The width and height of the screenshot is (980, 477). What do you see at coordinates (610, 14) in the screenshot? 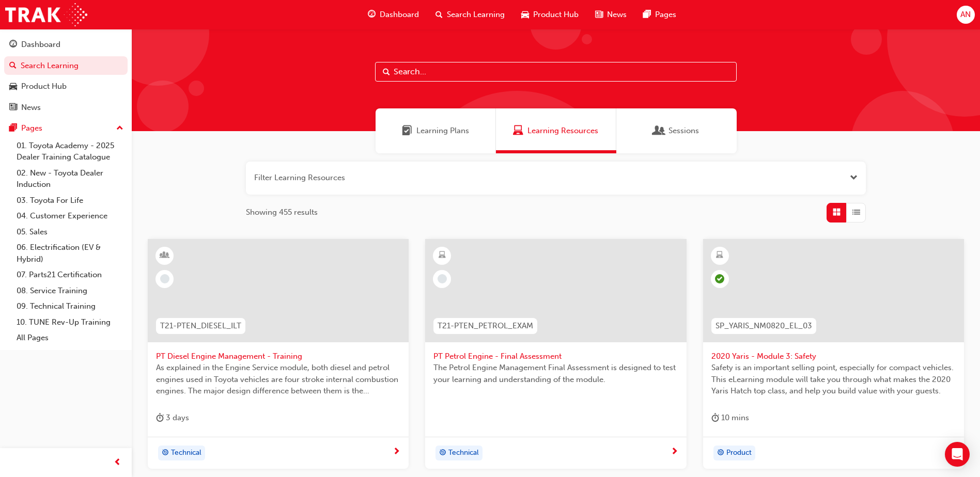
I see `a: news-iconNews` at bounding box center [610, 14].